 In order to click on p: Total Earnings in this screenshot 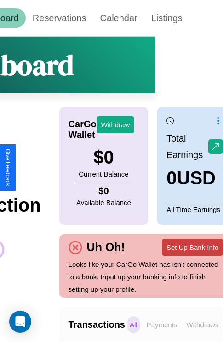, I will do `click(187, 146)`.